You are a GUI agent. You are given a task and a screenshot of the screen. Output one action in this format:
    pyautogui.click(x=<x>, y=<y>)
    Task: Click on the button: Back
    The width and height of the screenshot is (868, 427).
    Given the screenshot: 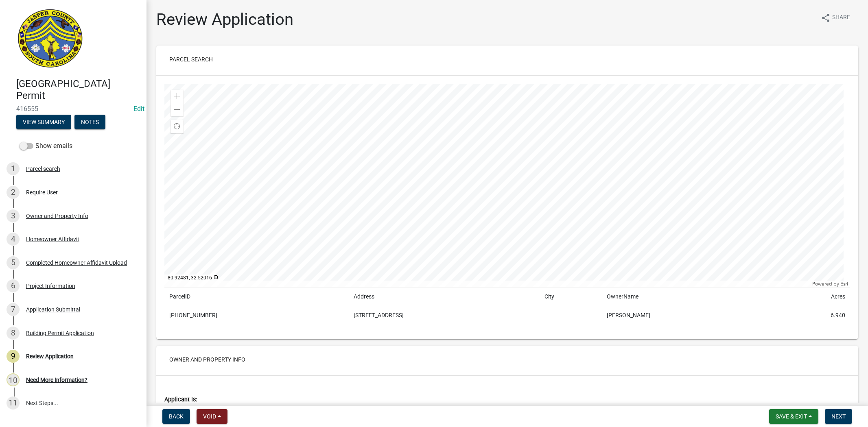 What is the action you would take?
    pyautogui.click(x=177, y=416)
    